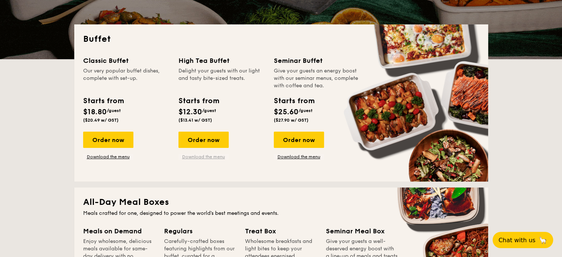  What do you see at coordinates (281, 213) in the screenshot?
I see `div: Meals crafted for one, designed to power the world's best meetings and events.` at bounding box center [281, 213].